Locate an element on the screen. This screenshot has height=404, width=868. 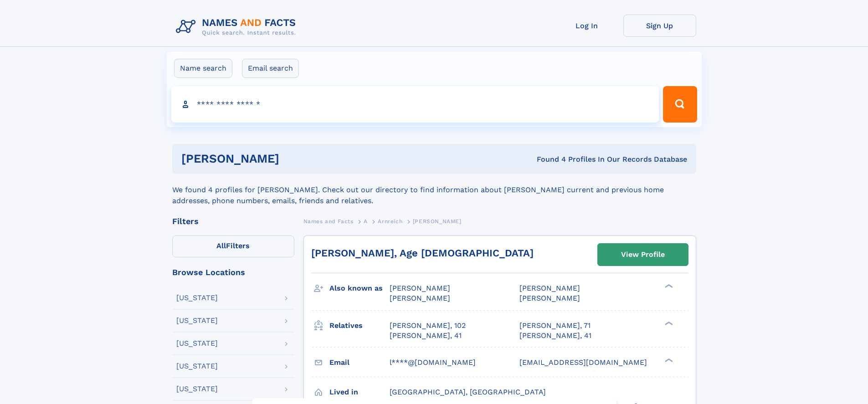
label: Filters is located at coordinates (233, 246).